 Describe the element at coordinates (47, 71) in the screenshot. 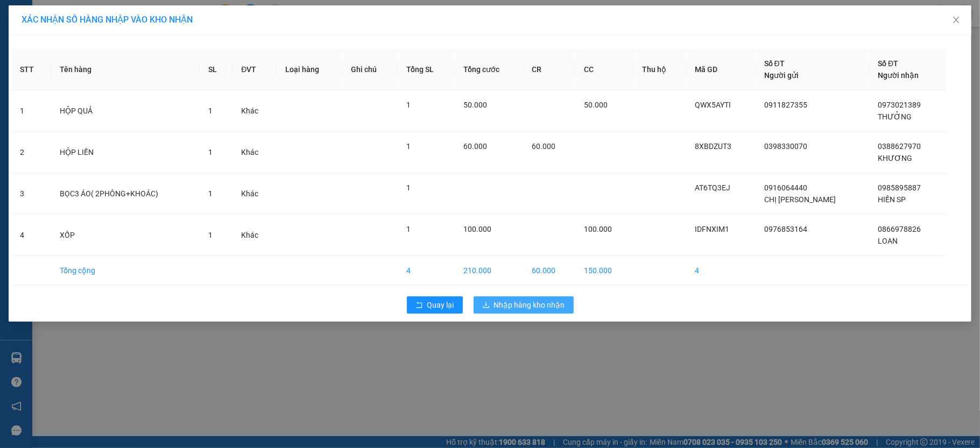

I see `h2: LP4MVE6T` at that location.